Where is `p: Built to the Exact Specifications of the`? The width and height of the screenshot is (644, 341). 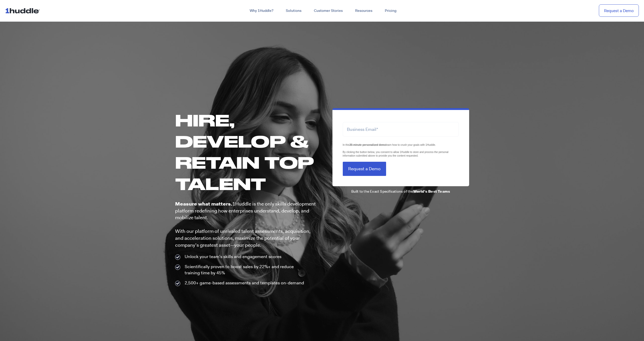 p: Built to the Exact Specifications of the is located at coordinates (401, 192).